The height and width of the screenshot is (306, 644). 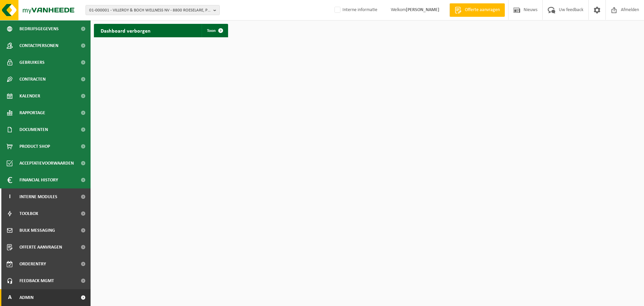 What do you see at coordinates (212, 30) in the screenshot?
I see `span: Toon` at bounding box center [212, 30].